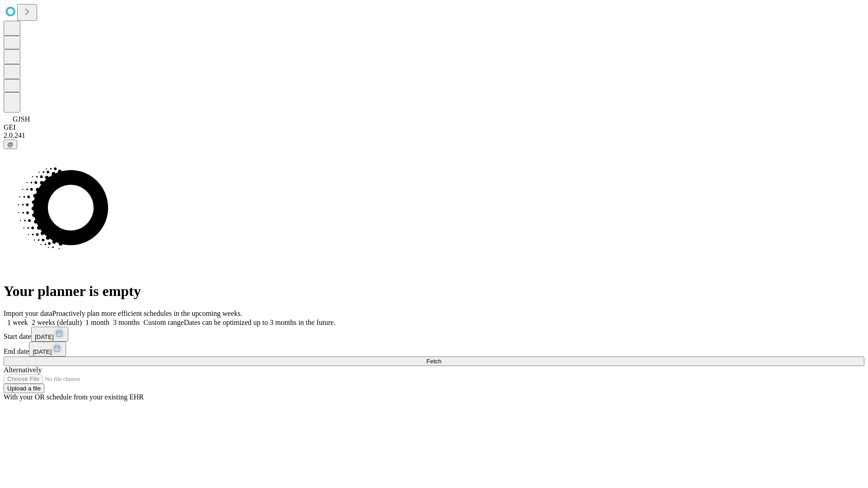 Image resolution: width=868 pixels, height=488 pixels. What do you see at coordinates (259, 323) in the screenshot?
I see `span: Dates can be optimized up to 3 months in the future.` at bounding box center [259, 323].